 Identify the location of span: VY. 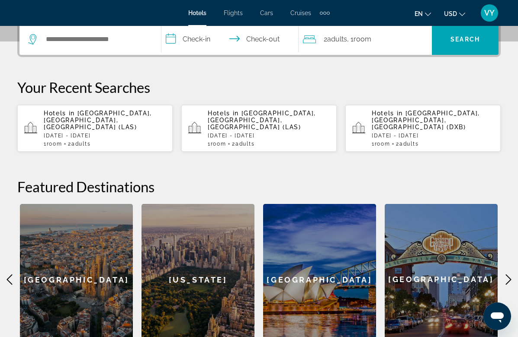
(489, 13).